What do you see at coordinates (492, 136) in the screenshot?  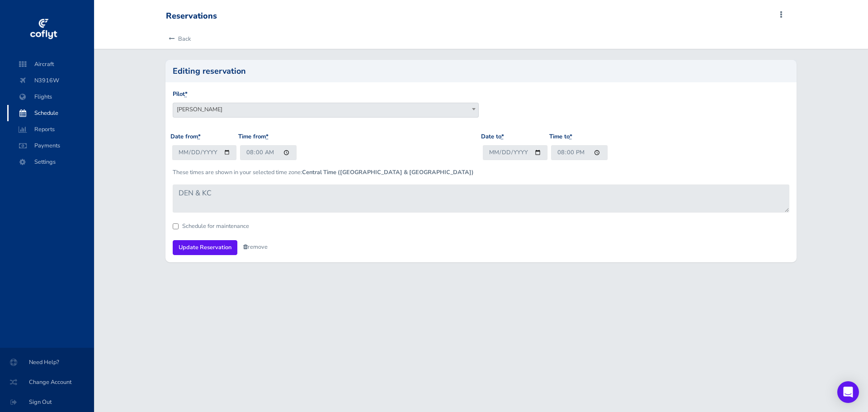 I see `label: Date to` at bounding box center [492, 136].